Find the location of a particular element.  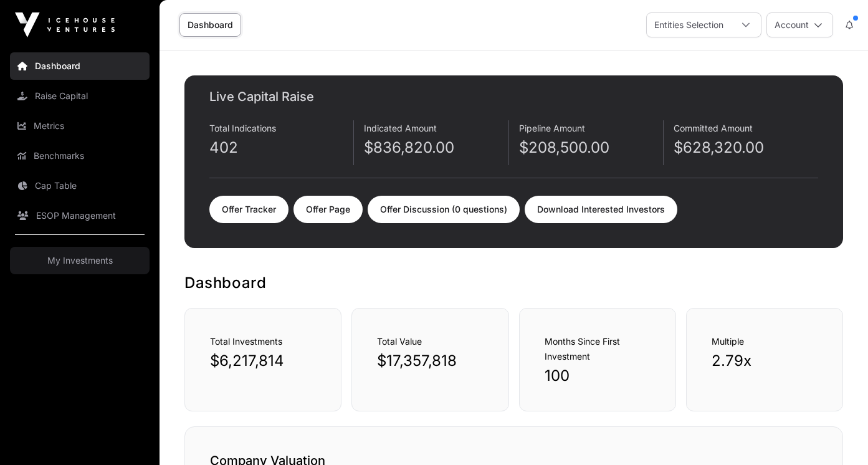

p: $836,820.00 is located at coordinates (436, 148).